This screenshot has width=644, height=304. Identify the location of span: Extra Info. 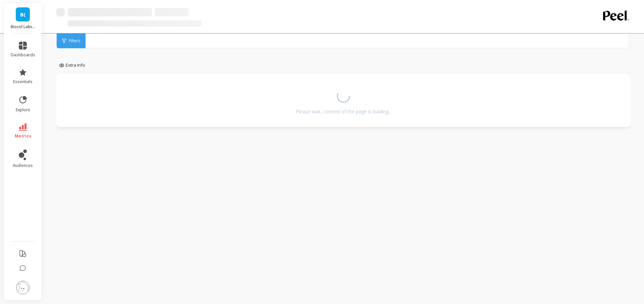
(75, 65).